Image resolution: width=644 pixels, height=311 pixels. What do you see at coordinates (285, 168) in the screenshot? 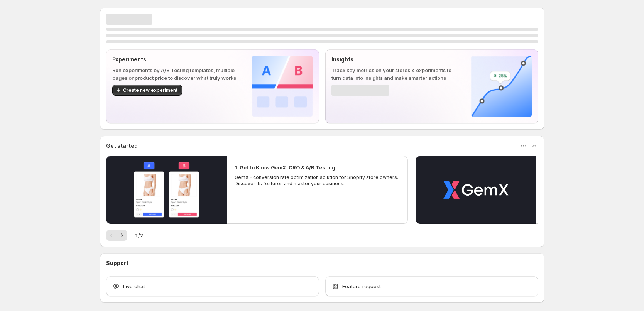
I see `h2: 1. Get to Know GemX: CRO & A/B Testing` at bounding box center [285, 168].